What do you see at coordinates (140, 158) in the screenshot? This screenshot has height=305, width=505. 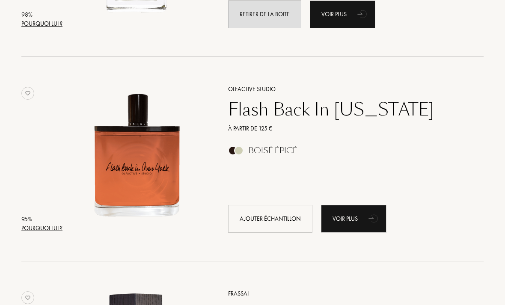 I see `a: Flash Back In New York Olfactive Studio` at bounding box center [140, 158].